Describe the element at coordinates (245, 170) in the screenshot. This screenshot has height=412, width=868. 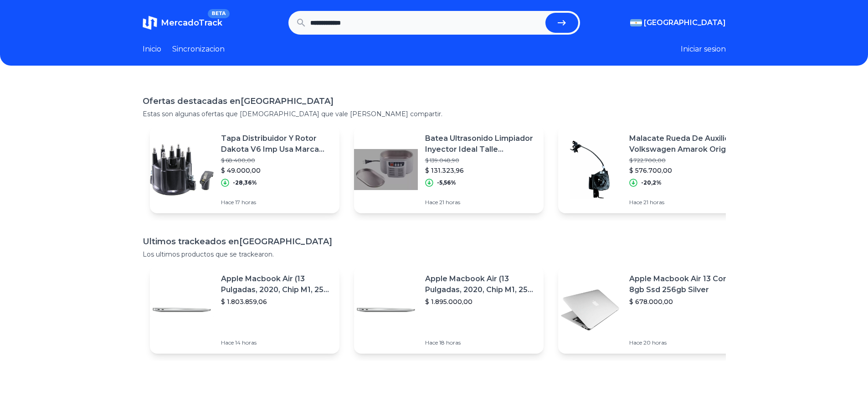
I see `a: Featured imageTapa Distribuidor Y Rotor Dakota V6 Imp Usa Marca Napa$ 68.400,00$ 49.000,00-28,36%...` at that location.